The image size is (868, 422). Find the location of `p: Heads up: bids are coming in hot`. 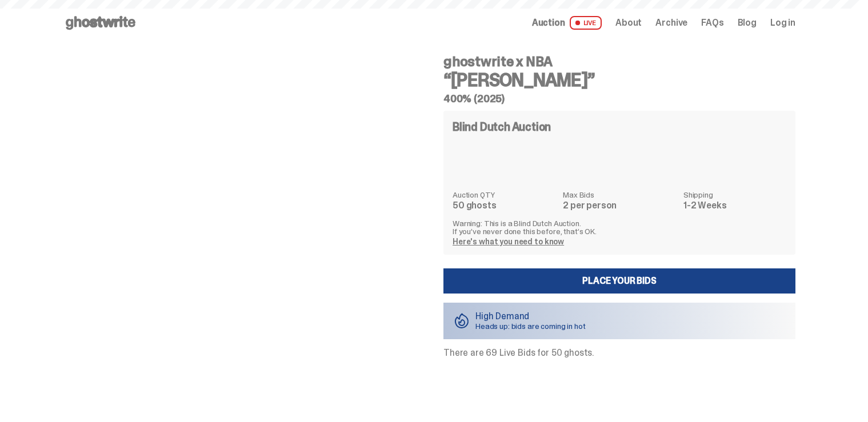

p: Heads up: bids are coming in hot is located at coordinates (530, 326).